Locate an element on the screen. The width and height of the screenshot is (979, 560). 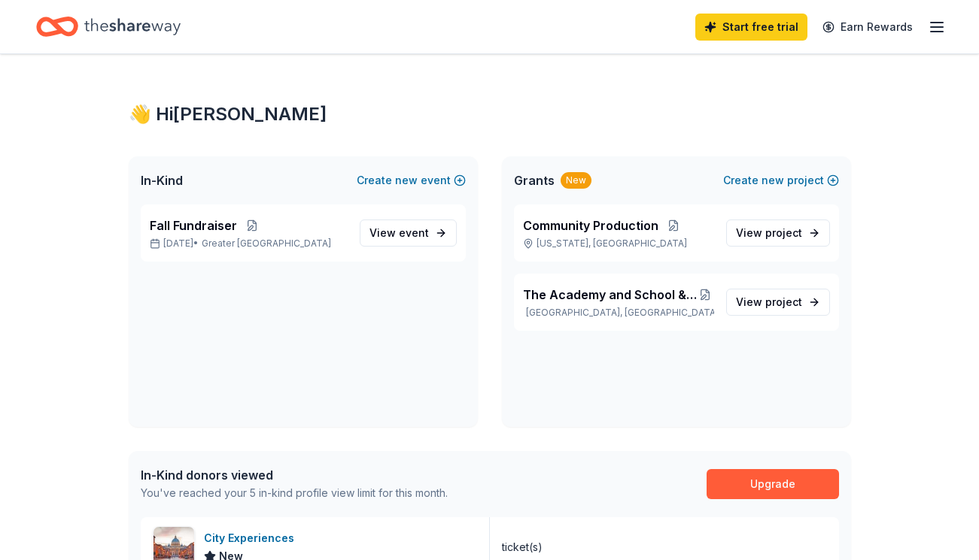
span: In-Kind is located at coordinates (162, 180).